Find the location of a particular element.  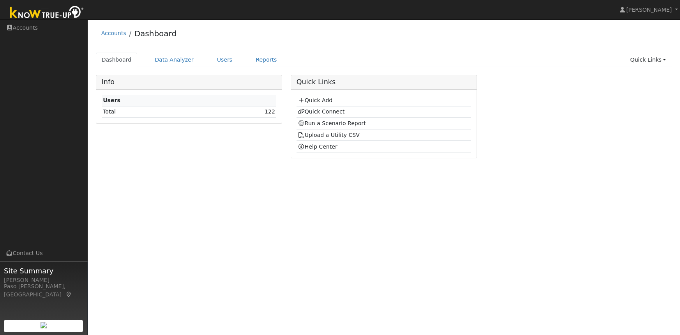

a: Quick Links is located at coordinates (648, 60).